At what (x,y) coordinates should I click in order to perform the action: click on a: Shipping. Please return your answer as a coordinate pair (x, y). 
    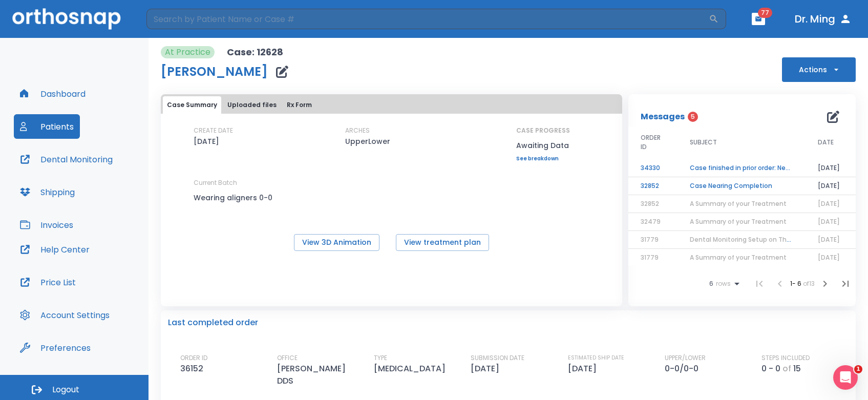
    Looking at the image, I should click on (47, 192).